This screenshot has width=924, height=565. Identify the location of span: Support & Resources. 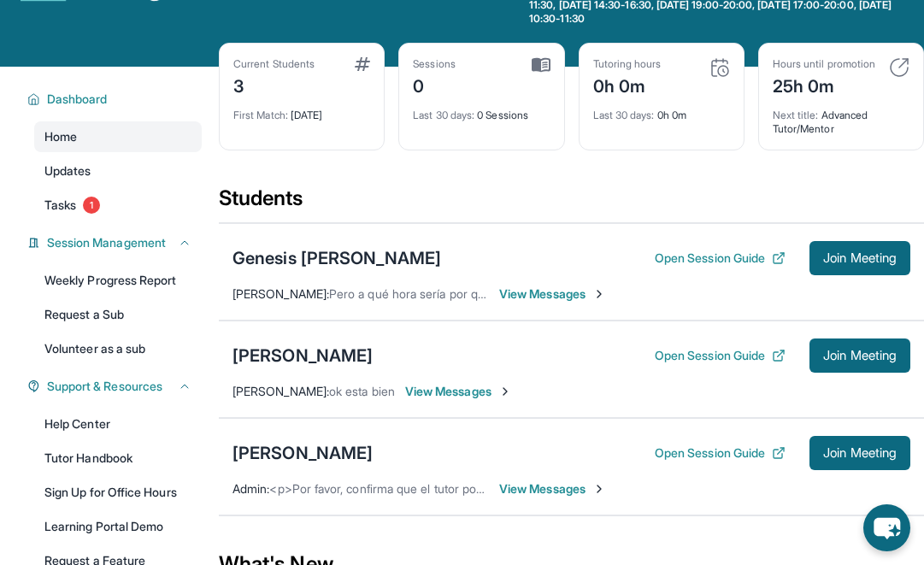
(104, 387).